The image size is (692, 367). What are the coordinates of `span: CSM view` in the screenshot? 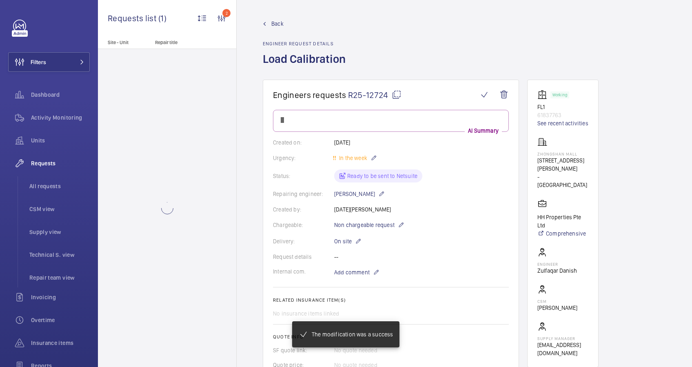 It's located at (60, 209).